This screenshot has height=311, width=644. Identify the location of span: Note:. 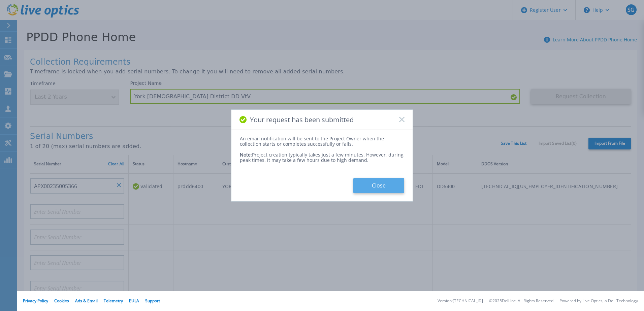
(246, 154).